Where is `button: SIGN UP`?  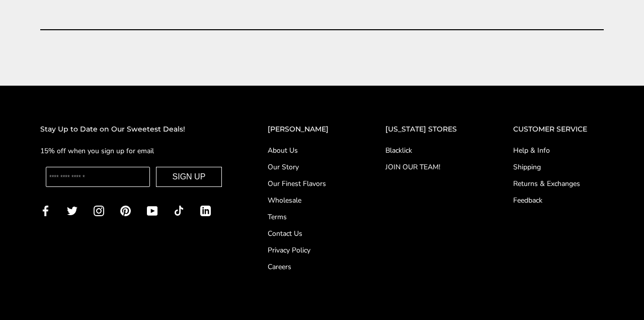 button: SIGN UP is located at coordinates (189, 176).